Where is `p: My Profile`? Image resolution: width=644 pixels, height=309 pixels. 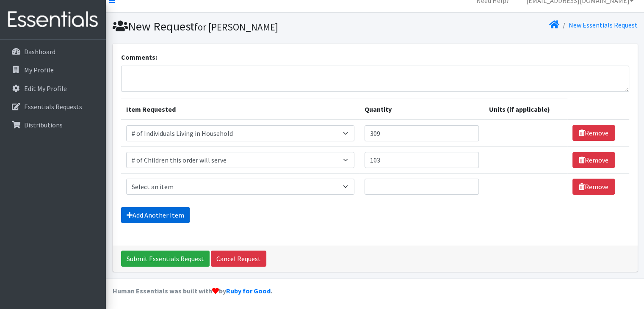
p: My Profile is located at coordinates (39, 70).